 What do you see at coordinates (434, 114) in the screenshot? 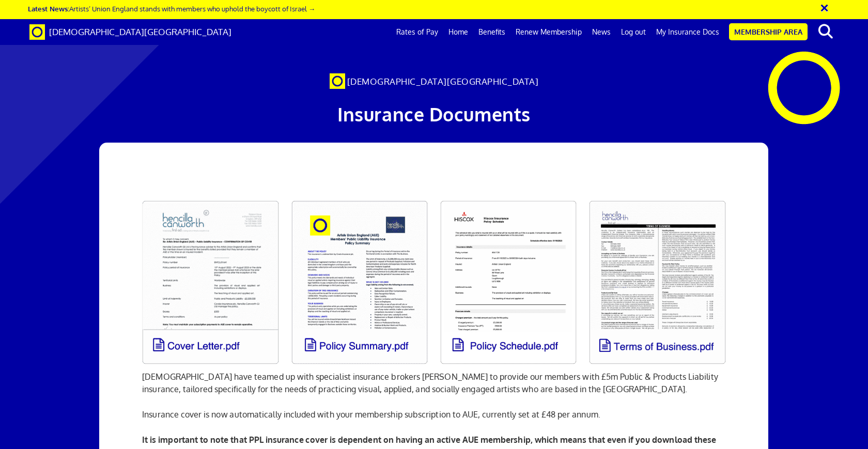
I see `span: Insurance Documents` at bounding box center [434, 114].